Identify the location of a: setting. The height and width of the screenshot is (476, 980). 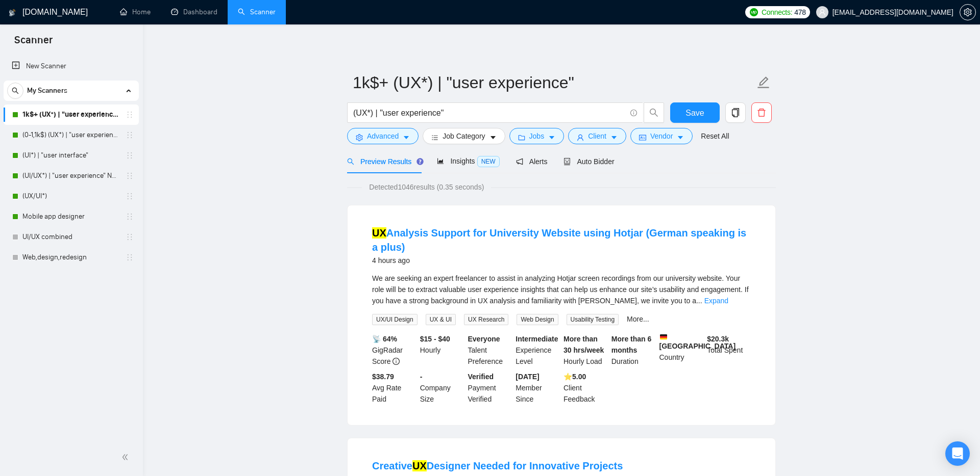
(967, 12).